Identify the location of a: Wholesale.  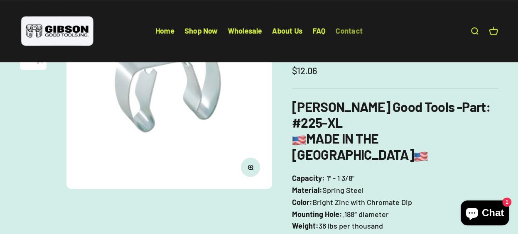
(245, 31).